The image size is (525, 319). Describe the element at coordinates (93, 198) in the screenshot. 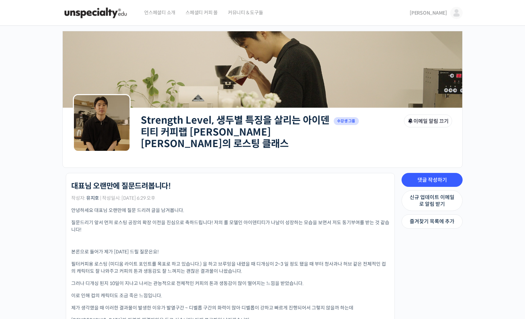

I see `span: 유지호` at that location.